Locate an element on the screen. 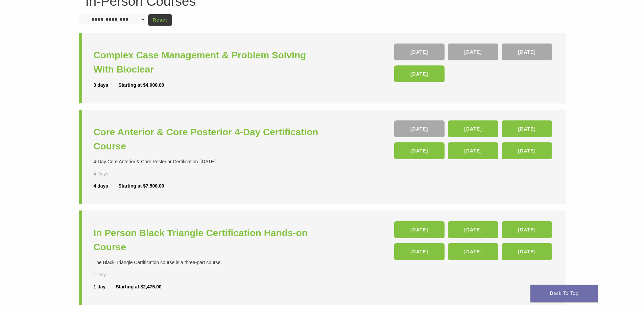 This screenshot has height=310, width=644. h3: Core Anterior & Core Posterior 4-Day Certification Course is located at coordinates (208, 139).